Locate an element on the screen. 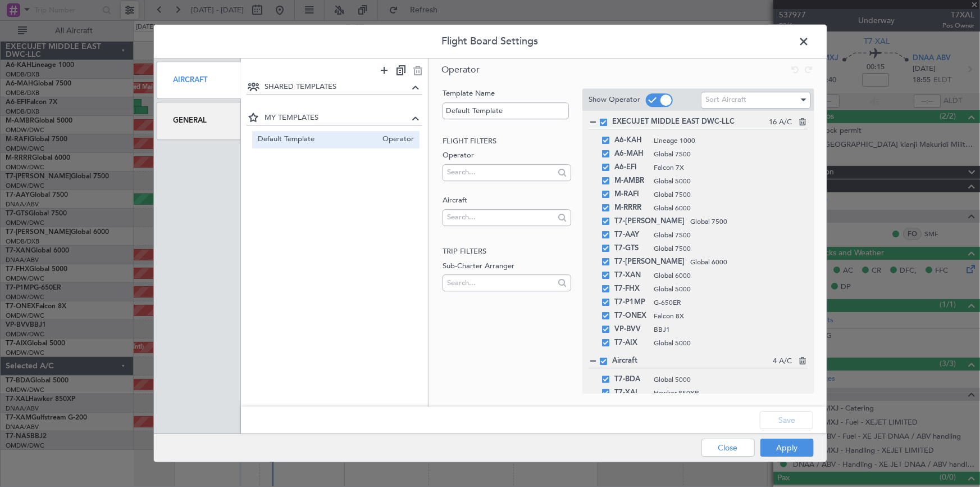 This screenshot has height=487, width=980. span: T7-XAN is located at coordinates (631, 275).